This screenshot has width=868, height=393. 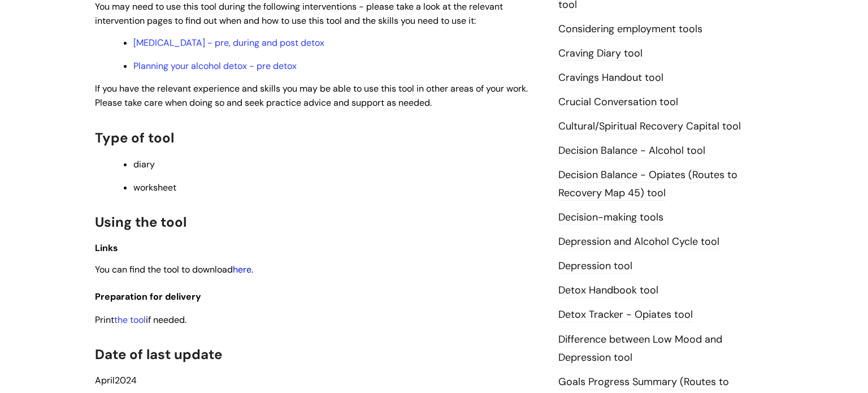 I want to click on span: diary, so click(x=144, y=164).